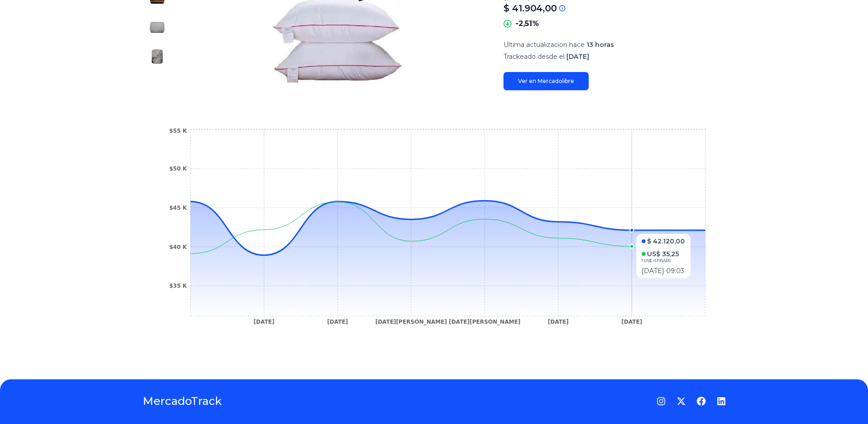  What do you see at coordinates (546, 81) in the screenshot?
I see `a: Ver en Mercadolibre` at bounding box center [546, 81].